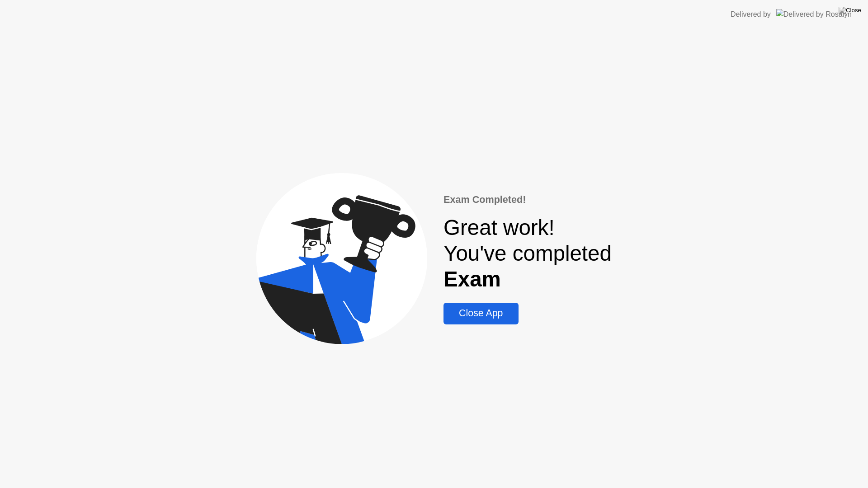 Image resolution: width=868 pixels, height=488 pixels. Describe the element at coordinates (472, 279) in the screenshot. I see `b: Exam` at that location.